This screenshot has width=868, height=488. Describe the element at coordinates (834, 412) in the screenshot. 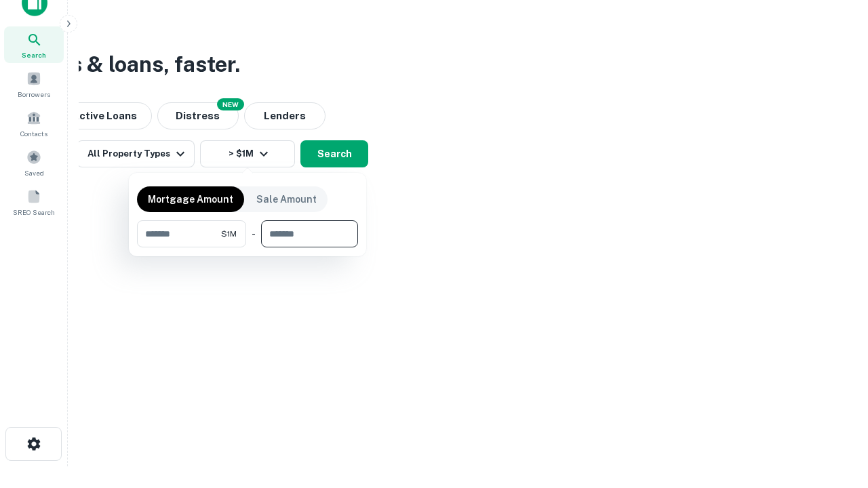

I see `div: Chat Widget` at that location.